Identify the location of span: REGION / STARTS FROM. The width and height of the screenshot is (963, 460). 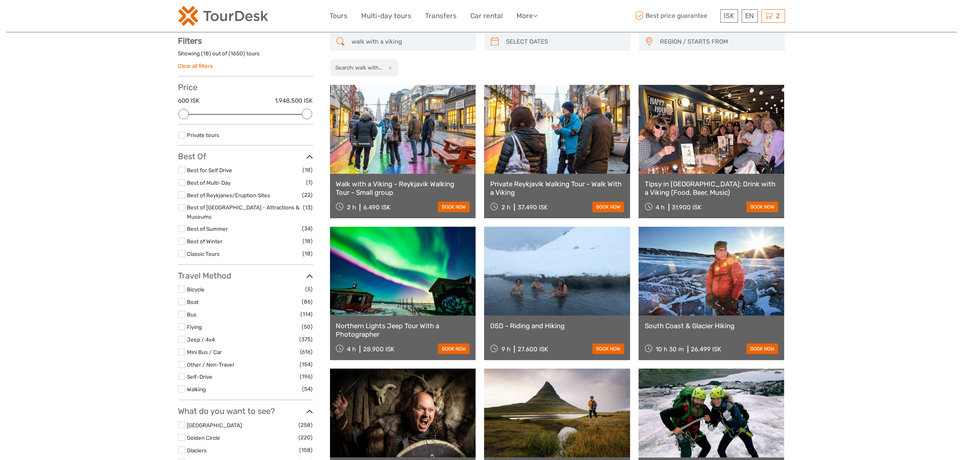
(718, 42).